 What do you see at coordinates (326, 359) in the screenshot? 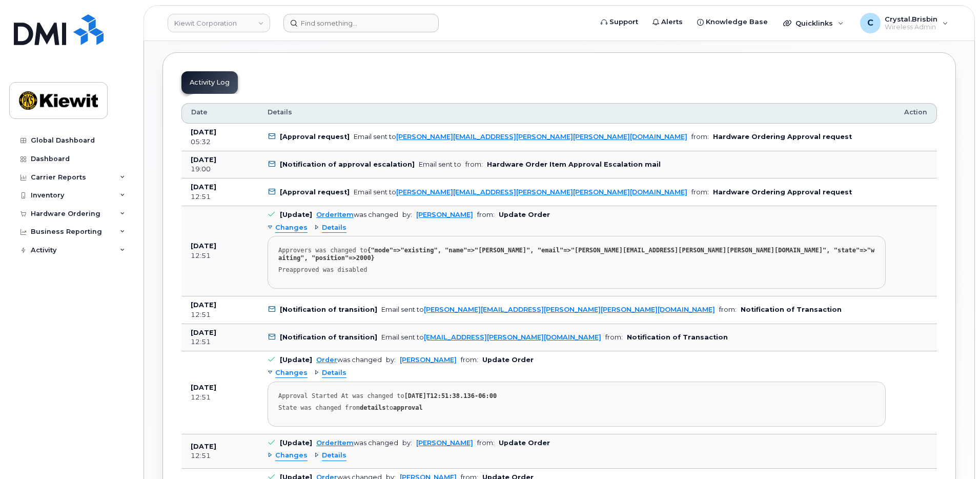
I see `a: Order` at bounding box center [326, 359].